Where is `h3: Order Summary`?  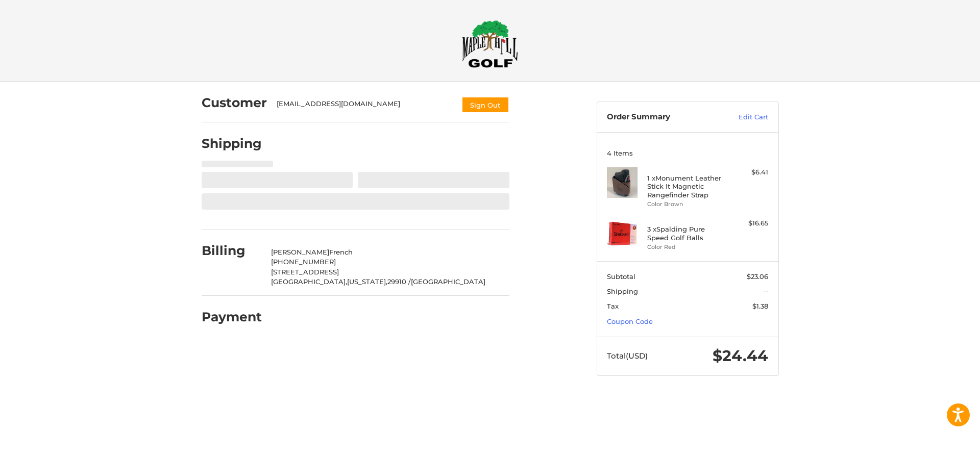 h3: Order Summary is located at coordinates (661, 117).